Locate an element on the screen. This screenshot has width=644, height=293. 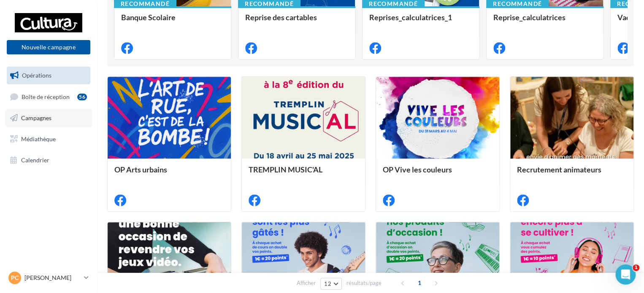
span: Calendrier is located at coordinates (35, 159).